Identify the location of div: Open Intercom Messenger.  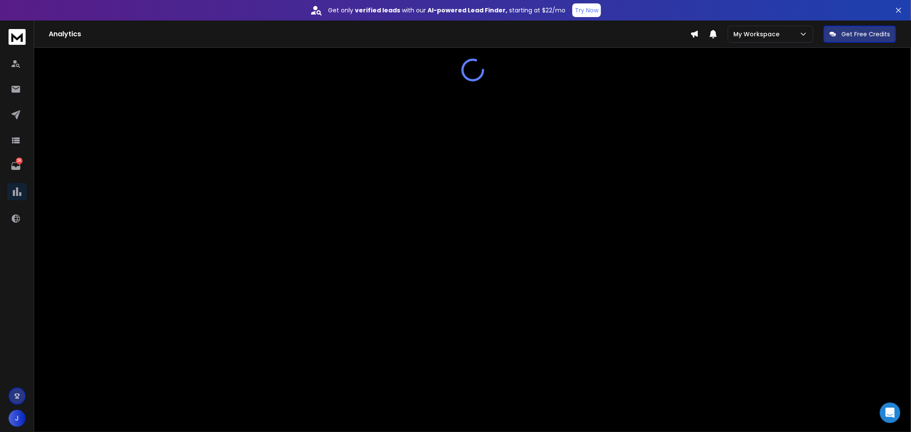
(890, 413).